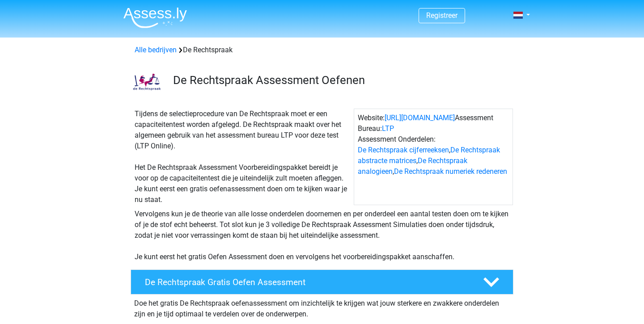 The image size is (644, 324). What do you see at coordinates (156, 50) in the screenshot?
I see `a: Alle bedrijven` at bounding box center [156, 50].